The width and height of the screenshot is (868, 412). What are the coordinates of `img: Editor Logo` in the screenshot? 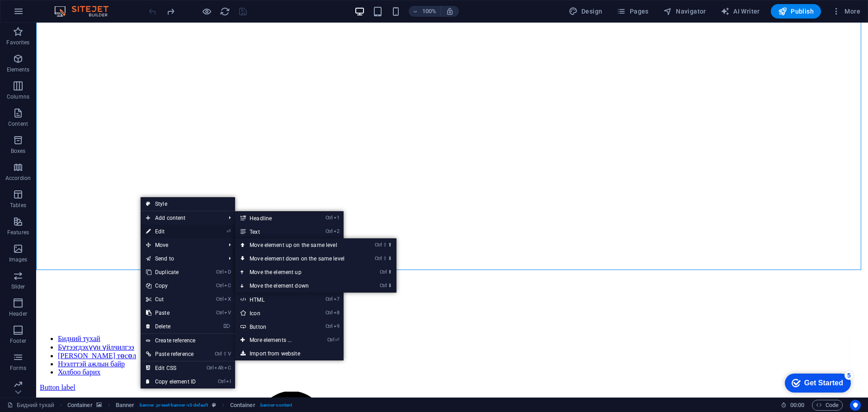 It's located at (86, 12).